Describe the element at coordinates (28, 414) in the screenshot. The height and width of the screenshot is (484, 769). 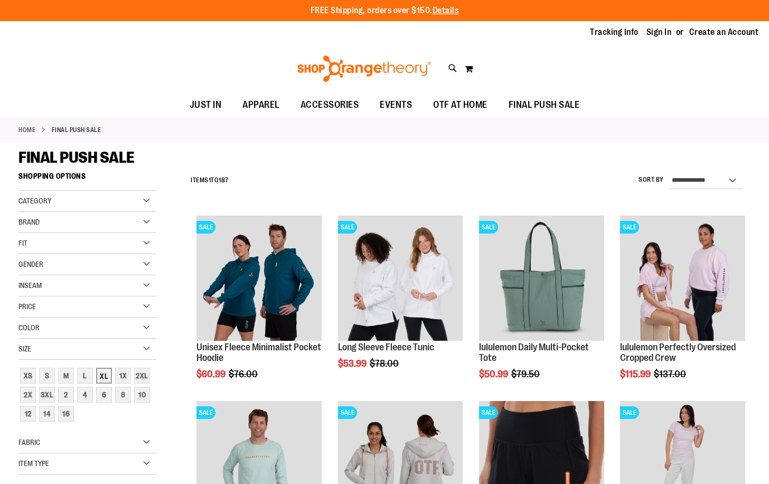
I see `a: 12` at that location.